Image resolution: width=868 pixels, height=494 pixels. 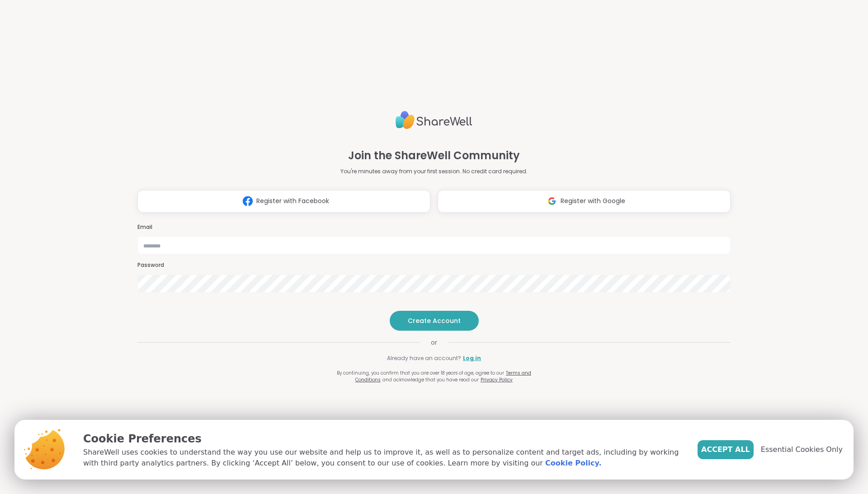 What do you see at coordinates (383, 439) in the screenshot?
I see `p: Cookie Preferences` at bounding box center [383, 439].